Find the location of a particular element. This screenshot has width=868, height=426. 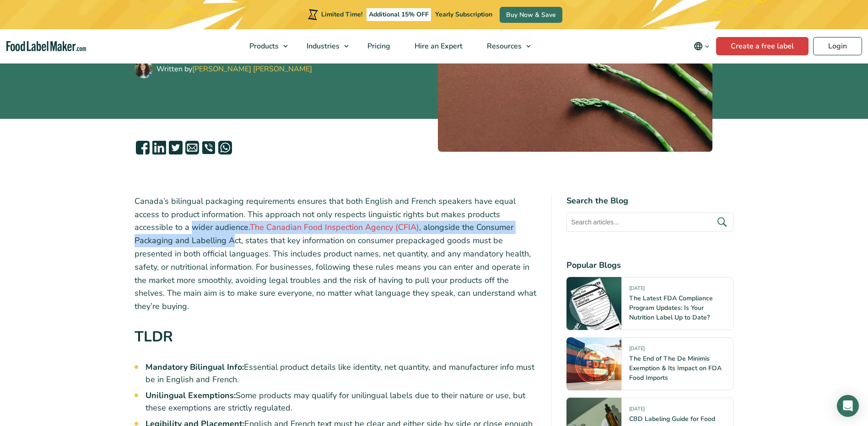

li: Essential product details like identity, net quantity, and manufacturer info must be in English a... is located at coordinates (341, 374).